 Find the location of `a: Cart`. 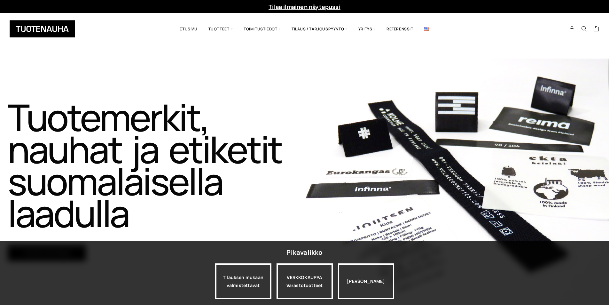

a: Cart is located at coordinates (596, 29).